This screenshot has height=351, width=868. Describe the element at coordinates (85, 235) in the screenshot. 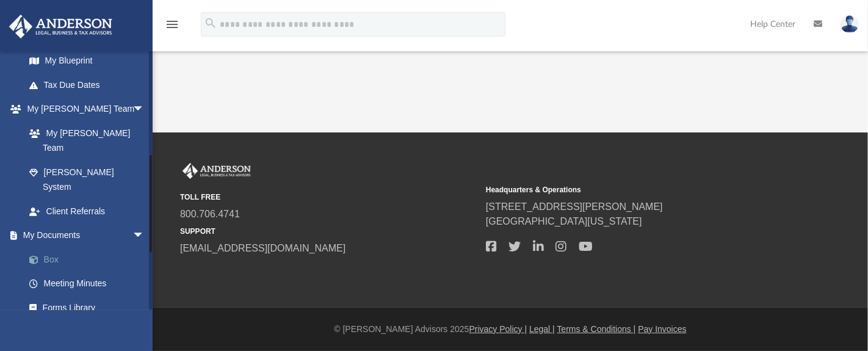

I see `a: My Documentsarrow_drop_down` at that location.